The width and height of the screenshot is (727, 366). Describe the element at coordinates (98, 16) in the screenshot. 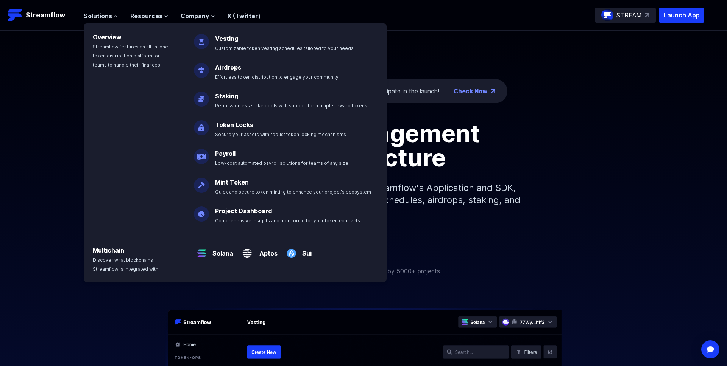

I see `span: Solutions` at that location.